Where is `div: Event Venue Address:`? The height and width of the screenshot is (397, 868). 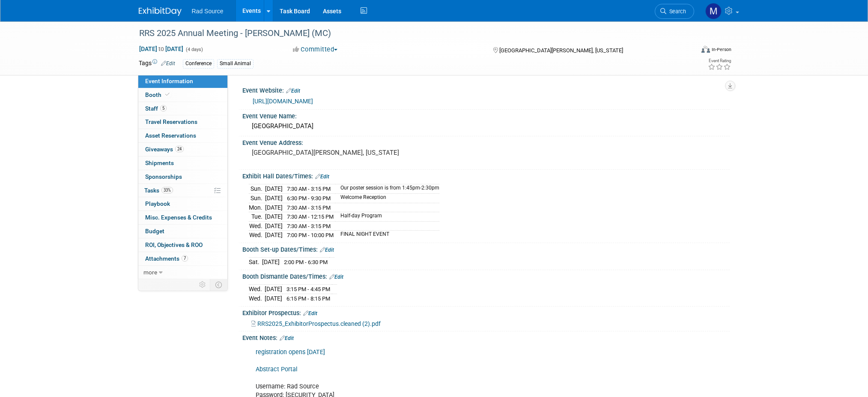
div: Event Venue Address: is located at coordinates (486, 142).